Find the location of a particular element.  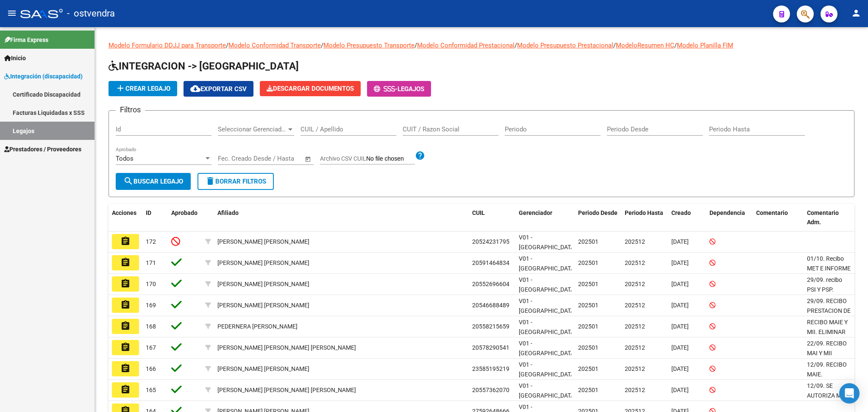

span: 20524231795 is located at coordinates (491, 241).